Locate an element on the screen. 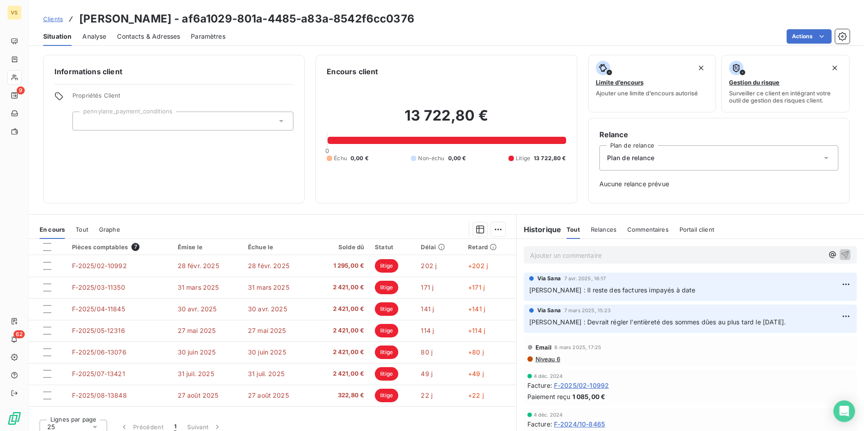  span: Portail client is located at coordinates (696, 229).